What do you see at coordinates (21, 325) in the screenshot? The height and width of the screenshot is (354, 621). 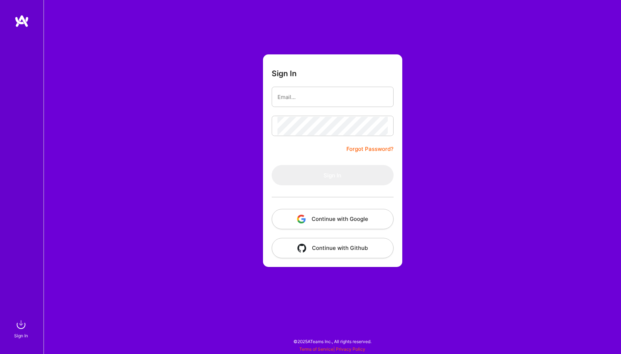 I see `img: sign in` at bounding box center [21, 325].